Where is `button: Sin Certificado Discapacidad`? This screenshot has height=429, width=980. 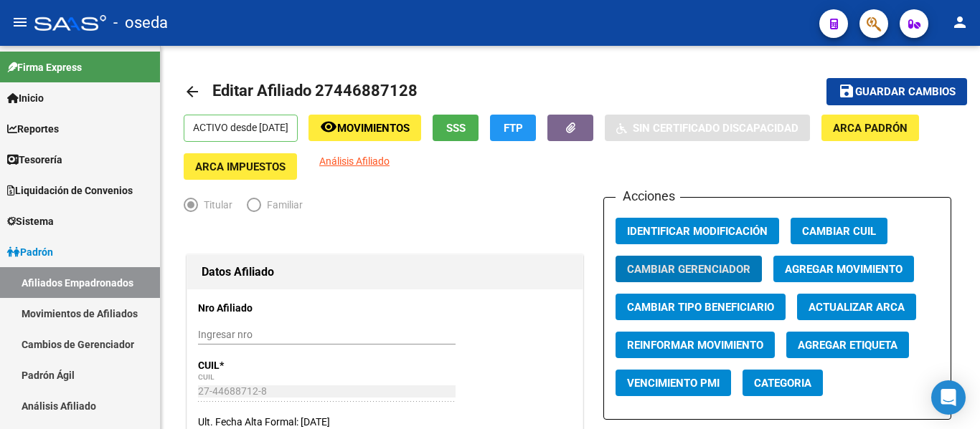
button: Sin Certificado Discapacidad is located at coordinates (707, 127).